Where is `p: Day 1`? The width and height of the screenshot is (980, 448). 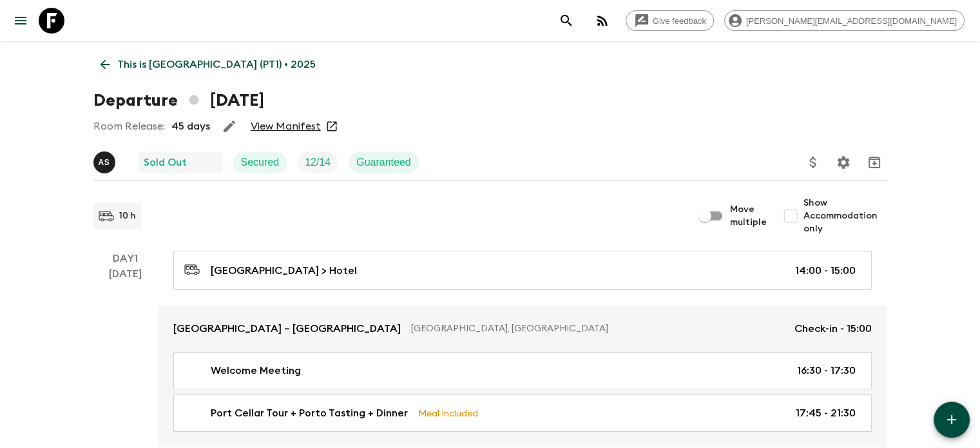 p: Day 1 is located at coordinates (125, 259).